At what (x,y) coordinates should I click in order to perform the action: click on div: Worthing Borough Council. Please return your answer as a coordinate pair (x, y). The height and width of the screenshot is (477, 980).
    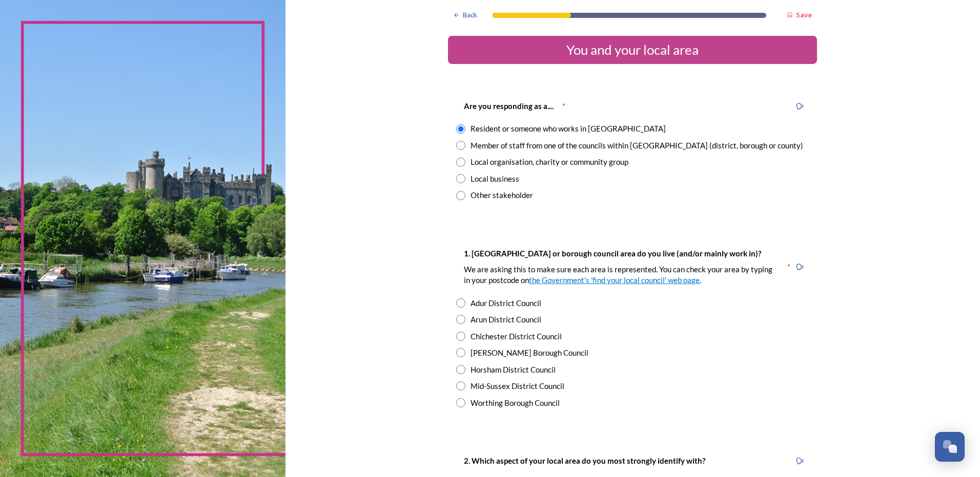
    Looking at the image, I should click on (515, 403).